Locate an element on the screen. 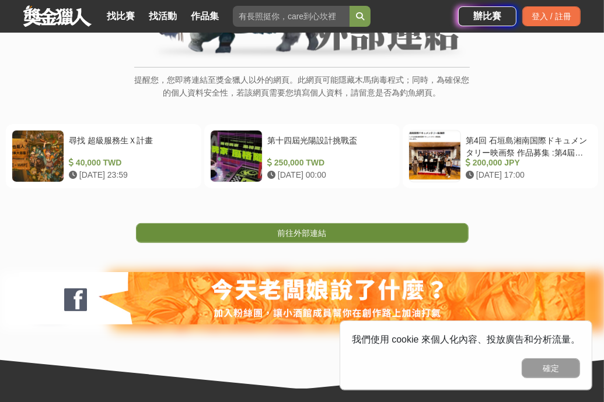  span: 我們使用 cookie 來個人化內容、投放廣告和分析流量。 is located at coordinates (465, 339).